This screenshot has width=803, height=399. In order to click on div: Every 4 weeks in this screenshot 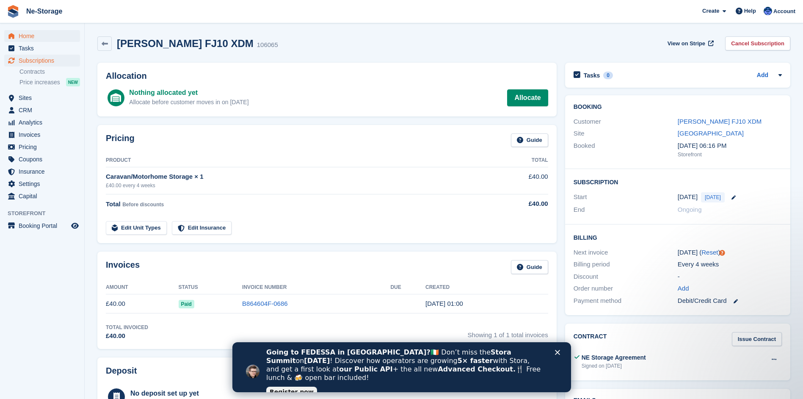, I will do `click(730, 264)`.